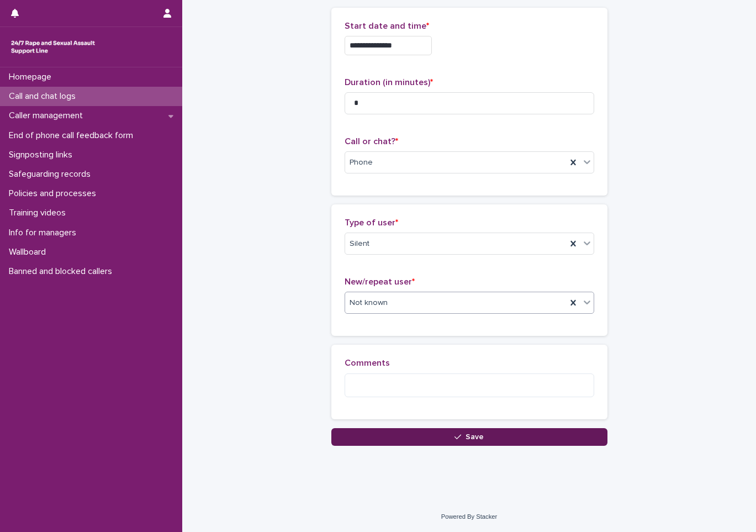 The image size is (756, 532). Describe the element at coordinates (42, 155) in the screenshot. I see `p: Signposting links` at that location.